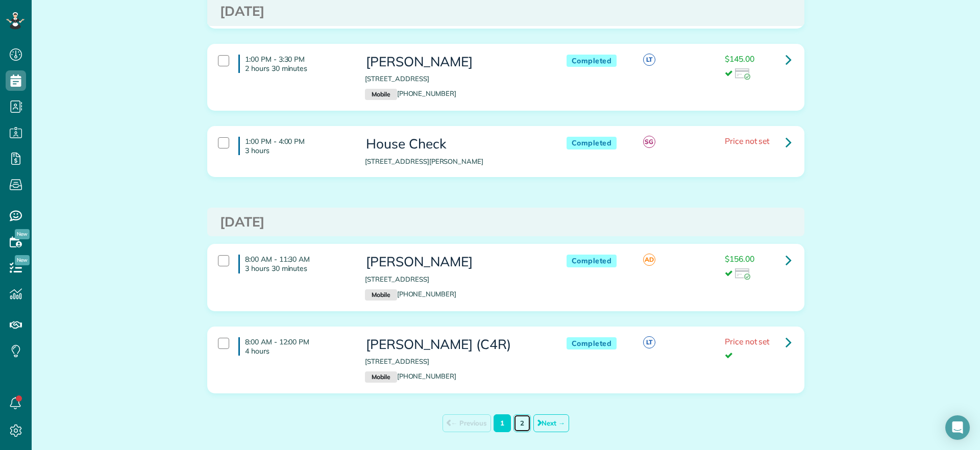  Describe the element at coordinates (297, 268) in the screenshot. I see `p: 3 hours 30 minutes` at that location.